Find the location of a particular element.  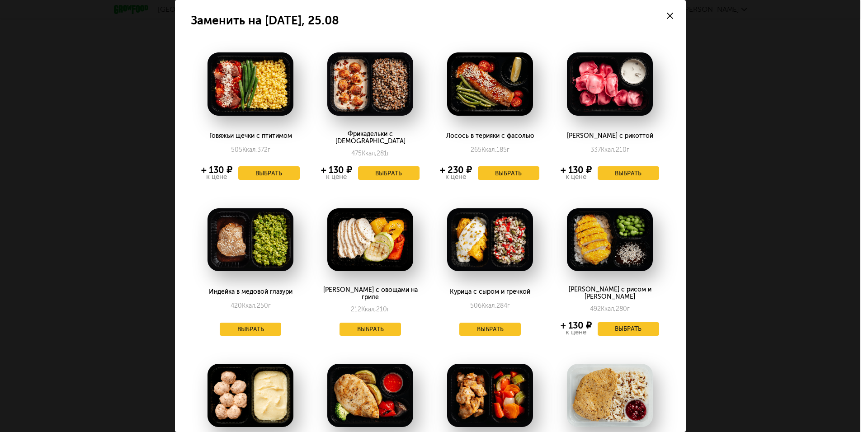

div: 212 210 is located at coordinates (370, 309).